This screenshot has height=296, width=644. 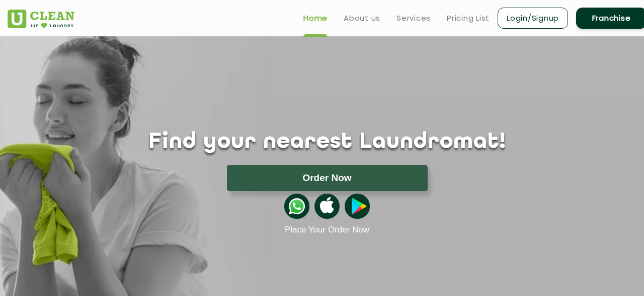 What do you see at coordinates (357, 206) in the screenshot?
I see `img: playstoreicon.png` at bounding box center [357, 206].